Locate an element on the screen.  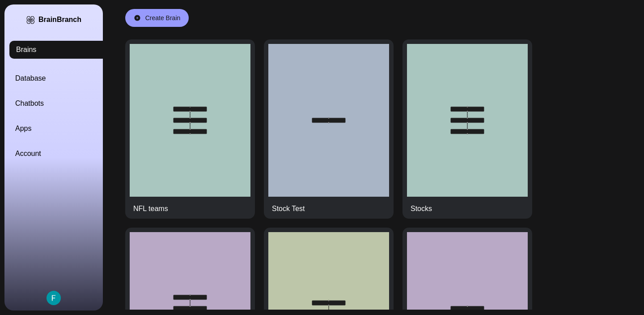
a: Brains is located at coordinates (58, 50).